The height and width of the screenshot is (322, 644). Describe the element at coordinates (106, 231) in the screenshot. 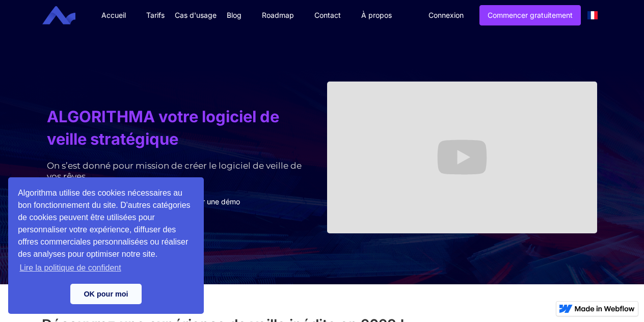

I see `span: Algorithma utilise des cookies nécessaires au bon fonctionnement du site. D'autres catégories de ...` at that location.